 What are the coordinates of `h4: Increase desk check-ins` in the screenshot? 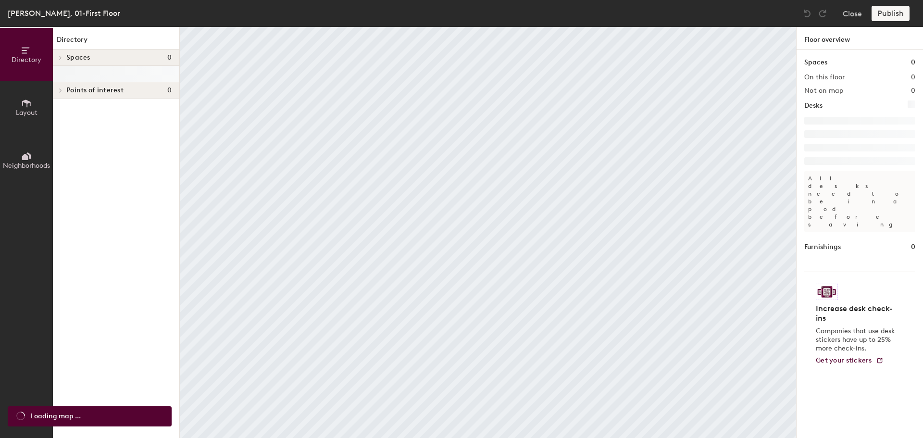 It's located at (857, 314).